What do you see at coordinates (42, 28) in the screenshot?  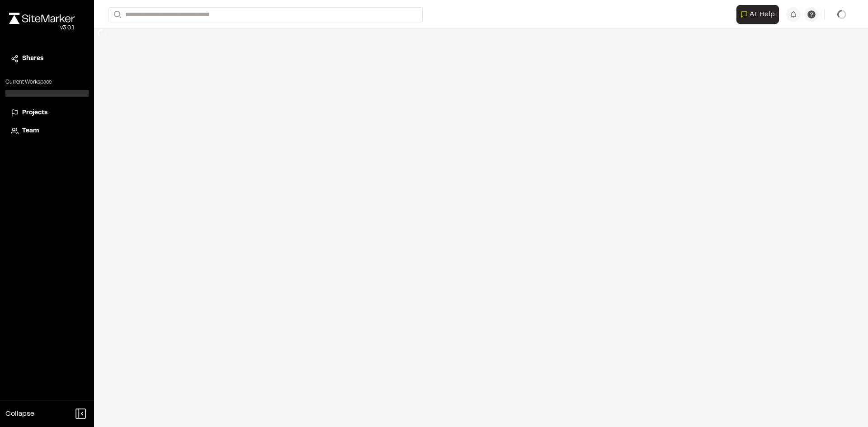 I see `div: Oh geez...please don't...` at bounding box center [42, 28].